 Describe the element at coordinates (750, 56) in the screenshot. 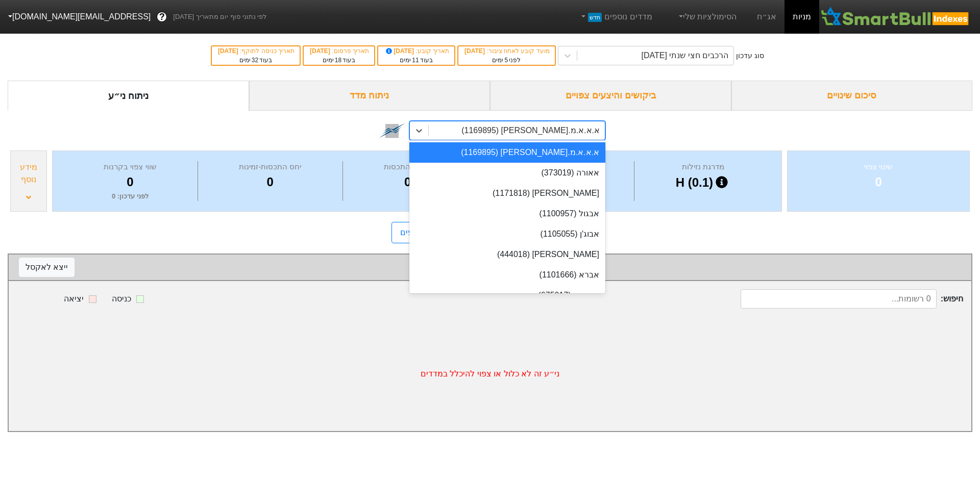

I see `div: סוג עדכון` at that location.